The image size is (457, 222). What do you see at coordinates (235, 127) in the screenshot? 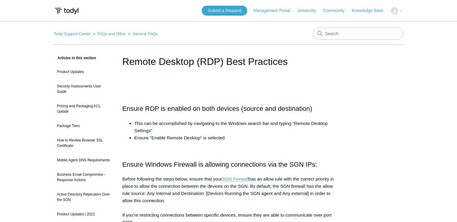
I see `li: This can be accomplished by navigating to the Windows search bar and typing "Remote Desktop Setti...` at bounding box center [235, 127].